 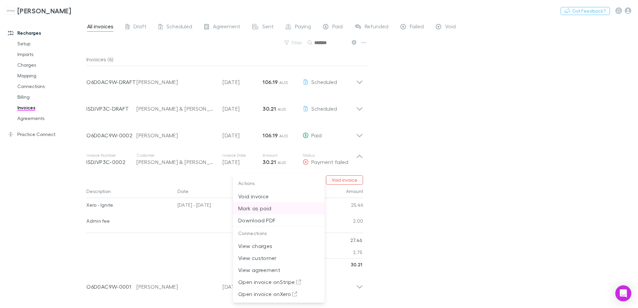 I want to click on div: Open Intercom Messenger, so click(x=623, y=294).